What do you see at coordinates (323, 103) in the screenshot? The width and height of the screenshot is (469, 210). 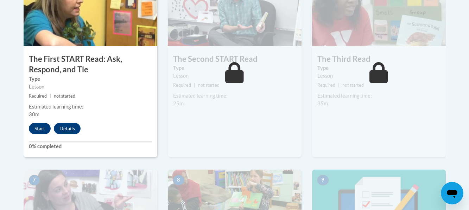 I see `span: 35m` at bounding box center [323, 103].